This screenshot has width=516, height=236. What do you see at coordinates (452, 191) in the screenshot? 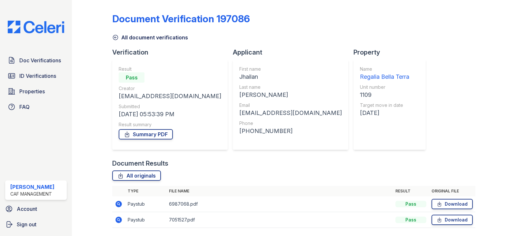
I see `th: Original file` at bounding box center [452, 191].